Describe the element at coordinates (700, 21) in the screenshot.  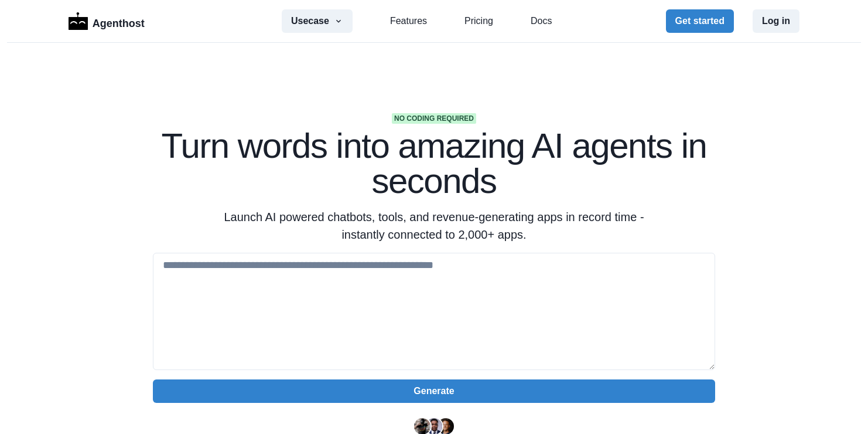
I see `button: Get started` at that location.